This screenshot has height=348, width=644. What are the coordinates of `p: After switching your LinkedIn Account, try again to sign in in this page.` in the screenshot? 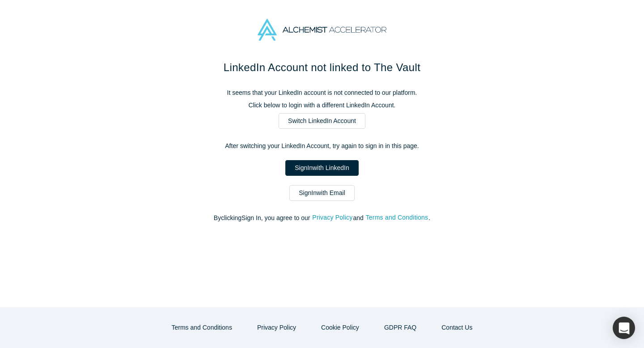 It's located at (322, 146).